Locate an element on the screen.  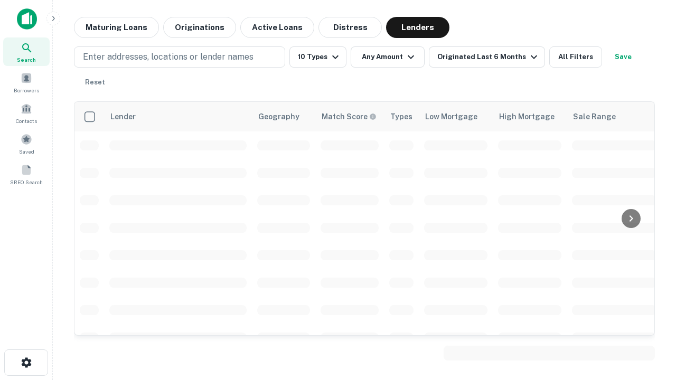
span: Contacts is located at coordinates (26, 121).